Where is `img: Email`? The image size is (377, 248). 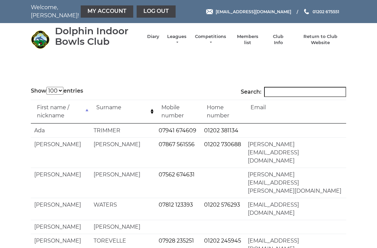 img: Email is located at coordinates (209, 12).